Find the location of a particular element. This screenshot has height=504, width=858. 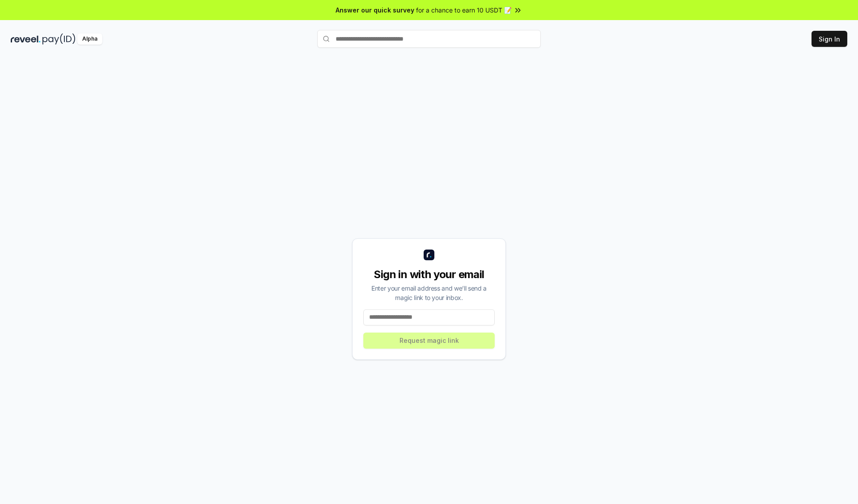

img: pay_id is located at coordinates (59, 39).